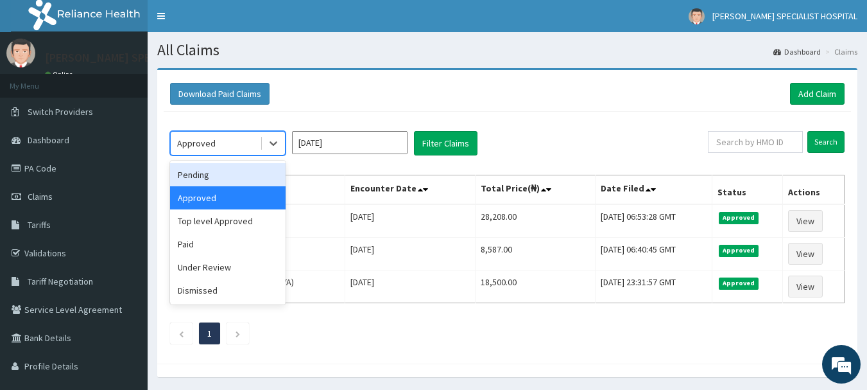  I want to click on span: Dashboard, so click(48, 140).